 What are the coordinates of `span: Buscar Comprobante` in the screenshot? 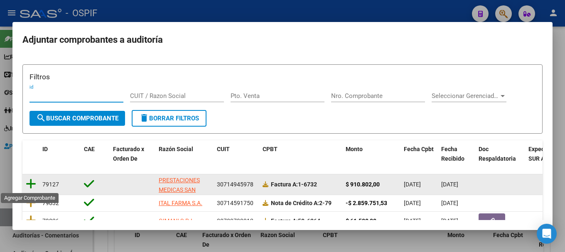 It's located at (77, 118).